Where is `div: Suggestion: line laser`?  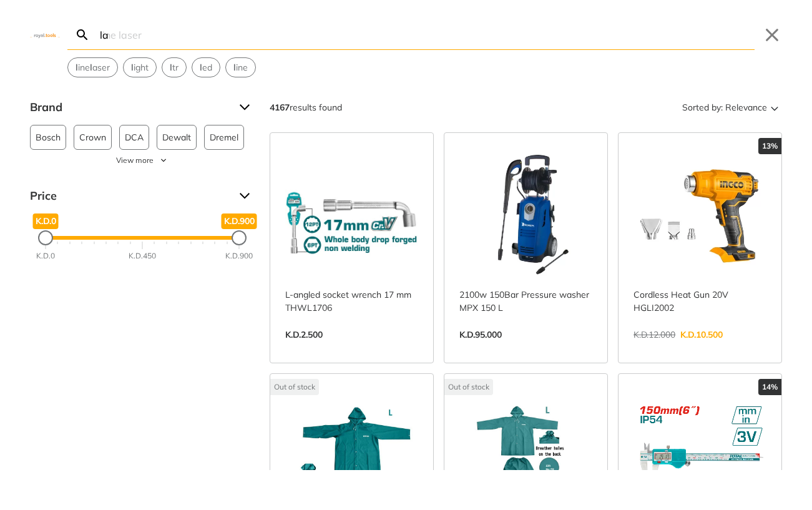 div: Suggestion: line laser is located at coordinates (92, 68).